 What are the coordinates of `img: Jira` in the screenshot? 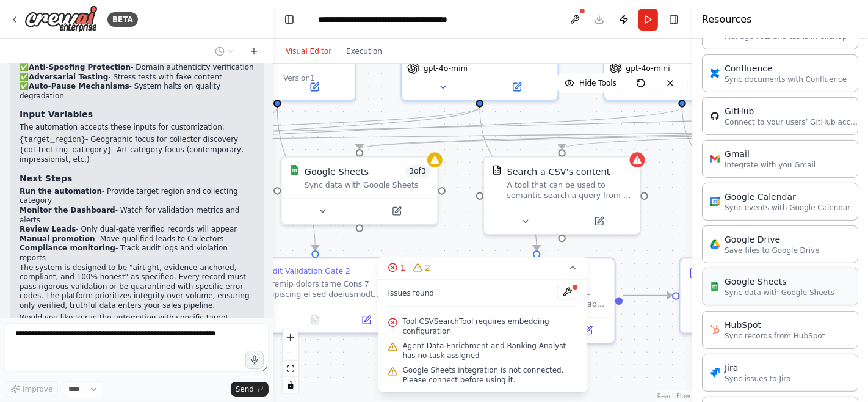 It's located at (715, 372).